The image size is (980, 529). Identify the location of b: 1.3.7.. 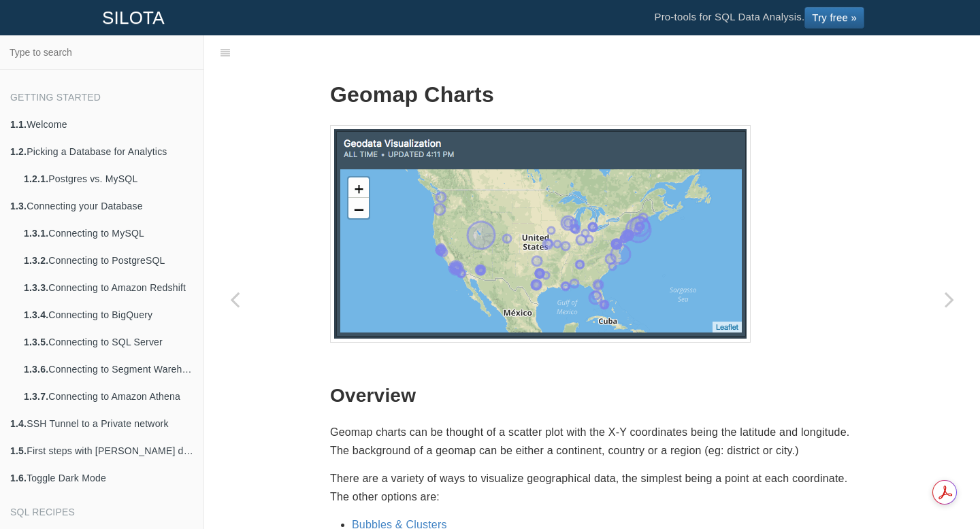
(36, 397).